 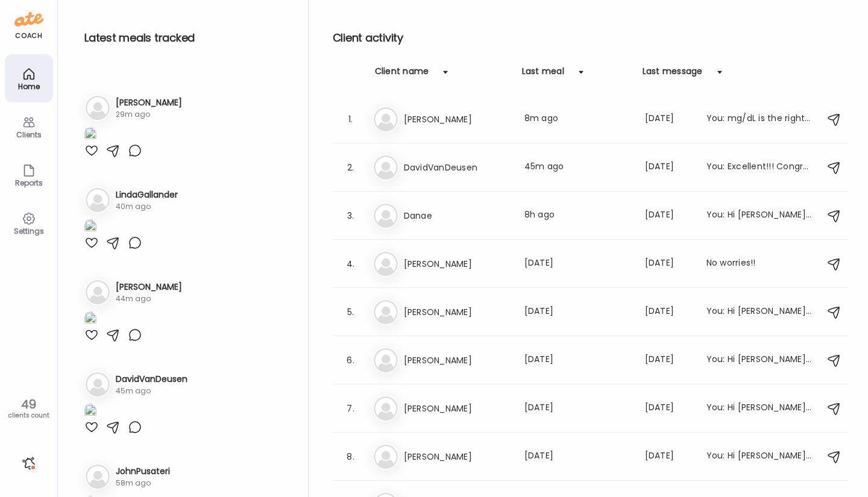 I want to click on img: images%2Fh28tF6ozyeSEGWHCCSRnsdv3OBi2%2FiDxSrfHhIMQva69RQGSW%2FAohDeXH2zXhqSAcFmGi2_240, so click(x=90, y=135).